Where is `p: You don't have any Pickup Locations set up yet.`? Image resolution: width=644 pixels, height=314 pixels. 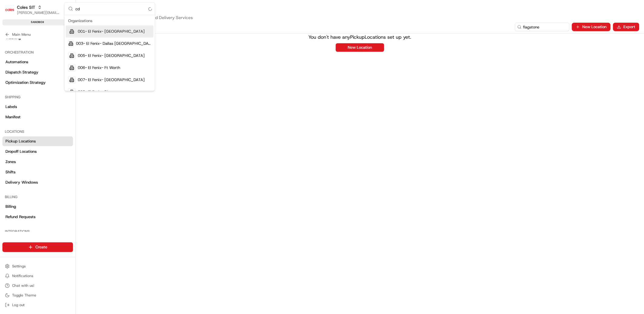 p: You don't have any Pickup Locations set up yet. is located at coordinates (360, 37).